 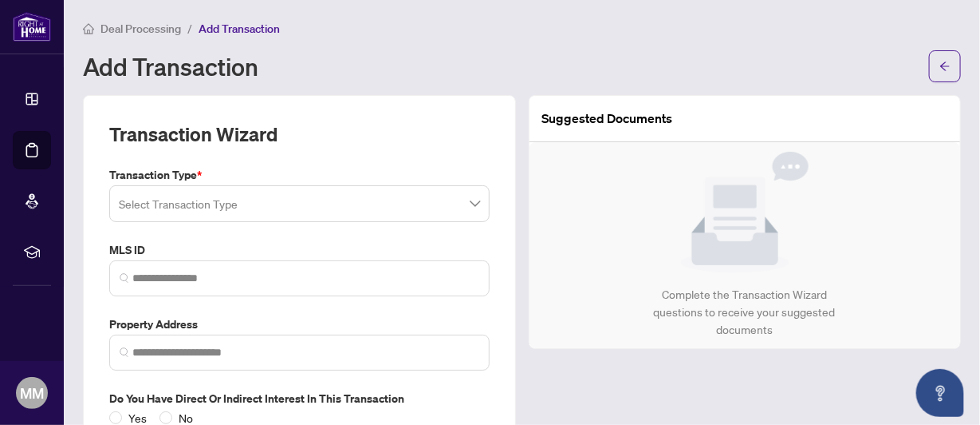 What do you see at coordinates (299, 324) in the screenshot?
I see `label: Property Address` at bounding box center [299, 324].